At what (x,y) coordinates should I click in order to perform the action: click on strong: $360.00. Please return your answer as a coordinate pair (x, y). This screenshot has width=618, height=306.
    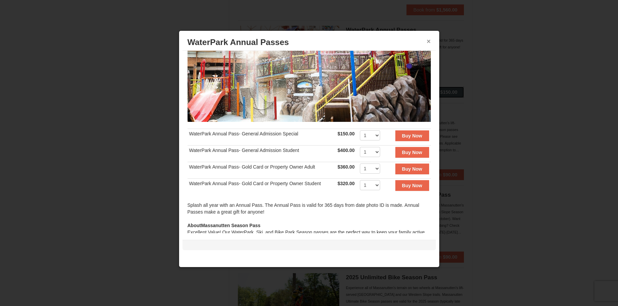
    Looking at the image, I should click on (346, 167).